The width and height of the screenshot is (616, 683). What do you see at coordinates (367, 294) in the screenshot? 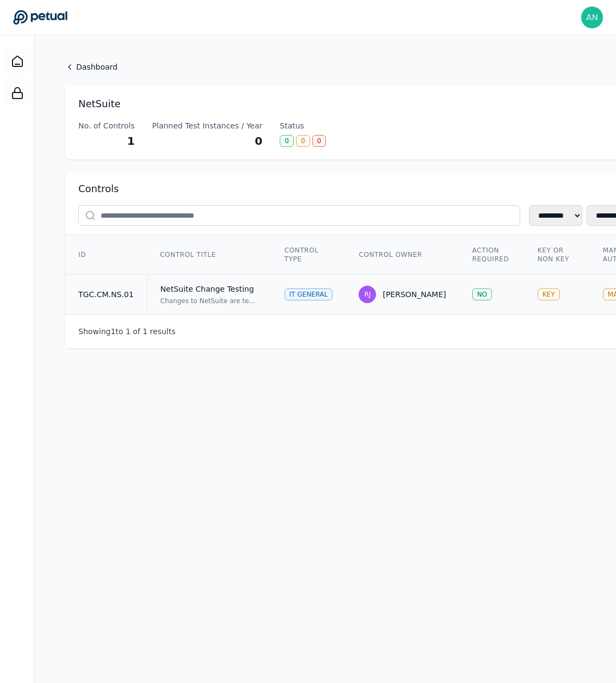
I see `span: RJ` at bounding box center [367, 294].